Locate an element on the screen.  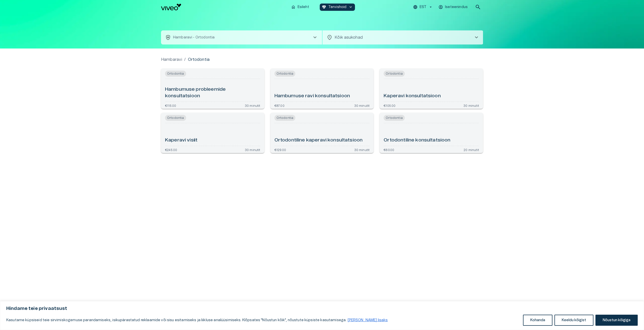
a: Navigate to homepage is located at coordinates (224, 7).